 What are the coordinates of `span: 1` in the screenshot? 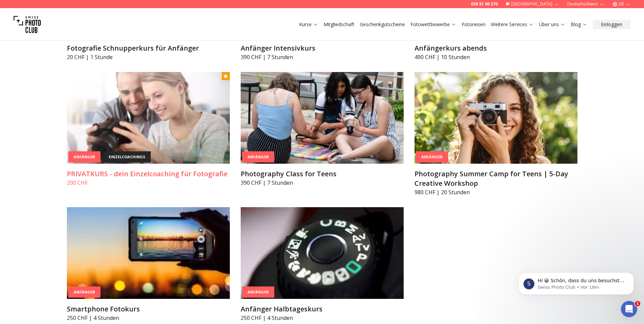 It's located at (637, 303).